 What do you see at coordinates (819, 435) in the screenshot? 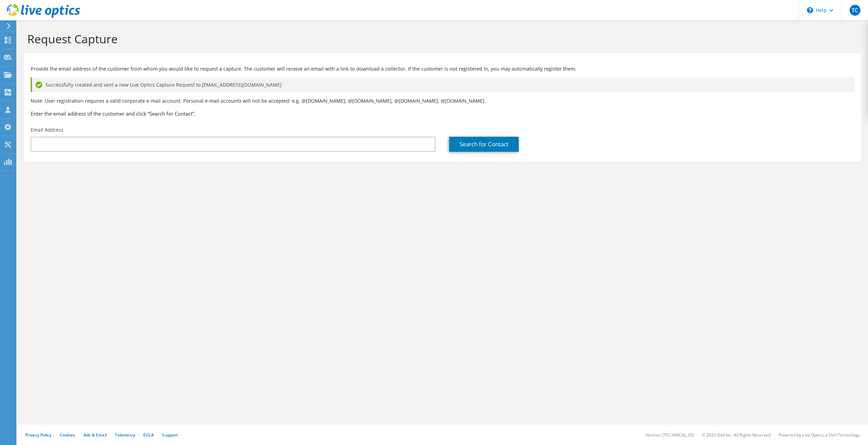
I see `li: Powered by Live Optics, a Dell Technology` at bounding box center [819, 435].